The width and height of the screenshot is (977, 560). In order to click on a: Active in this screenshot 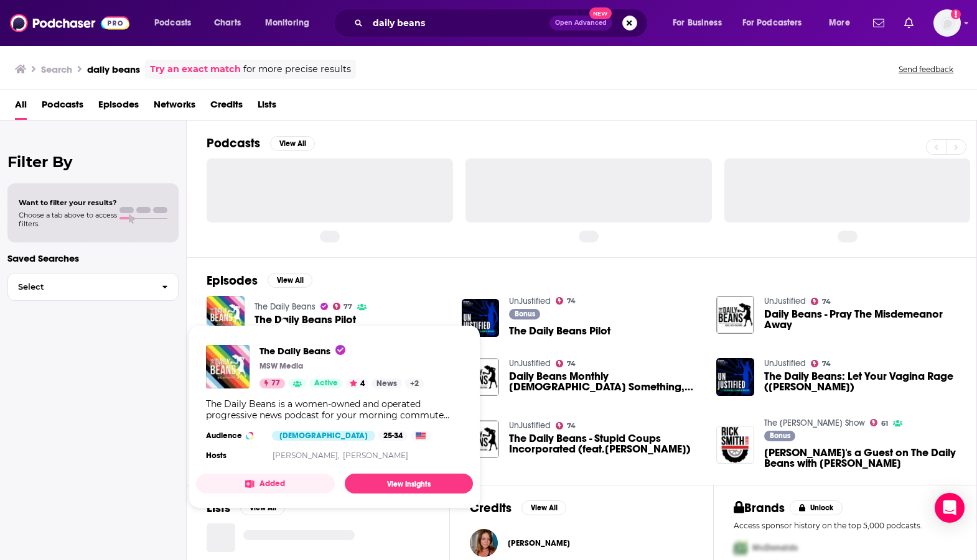, I will do `click(326, 383)`.